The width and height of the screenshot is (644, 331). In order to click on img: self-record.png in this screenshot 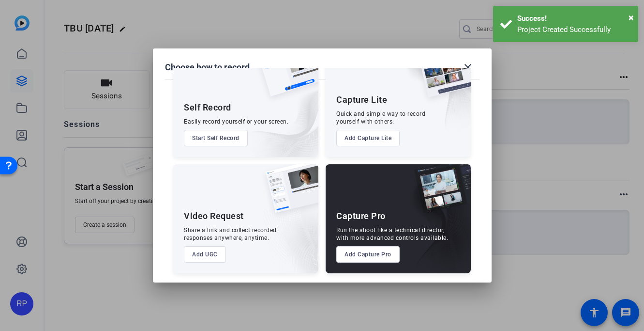, I will do `click(285, 77)`.